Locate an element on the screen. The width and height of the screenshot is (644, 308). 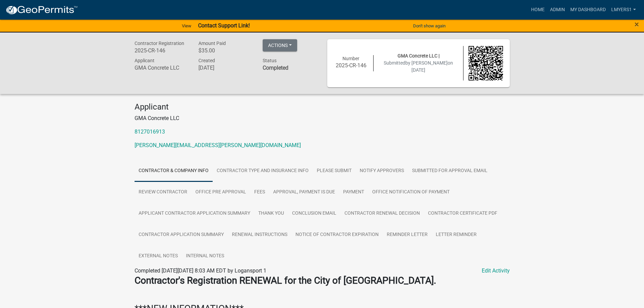
a: Admin is located at coordinates (557, 10).